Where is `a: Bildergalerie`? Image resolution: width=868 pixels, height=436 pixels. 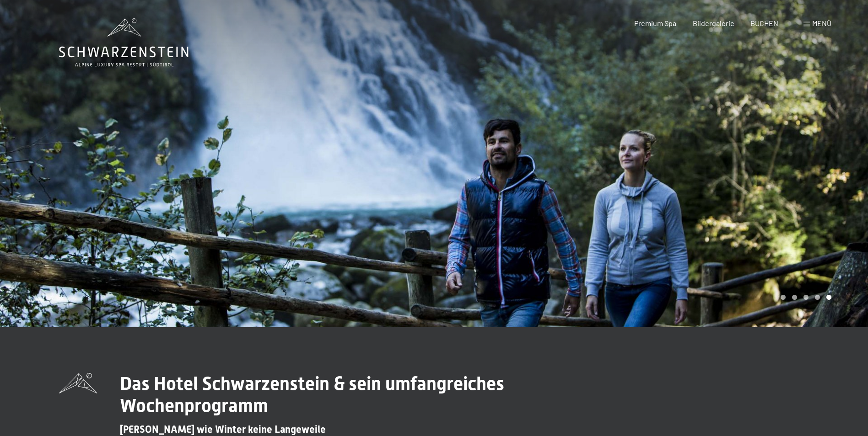 a: Bildergalerie is located at coordinates (713, 23).